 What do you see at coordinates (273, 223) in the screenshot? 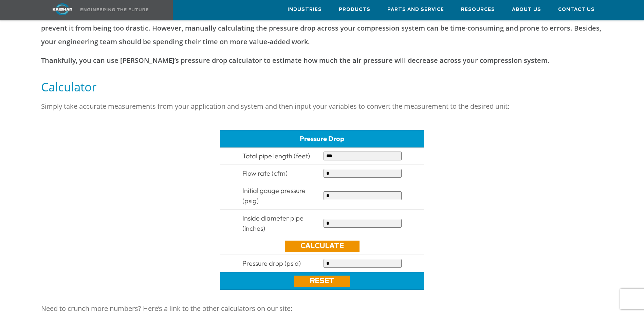
I see `span: Inside diameter pipe (inches)` at bounding box center [273, 223].